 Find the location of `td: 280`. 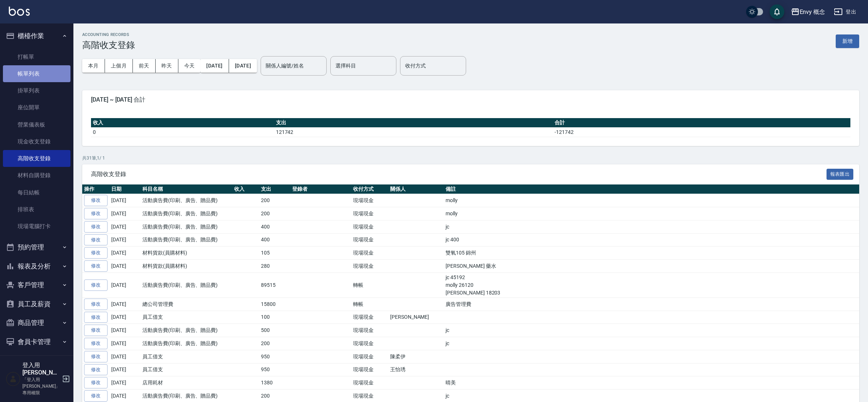

td: 280 is located at coordinates (274, 266).